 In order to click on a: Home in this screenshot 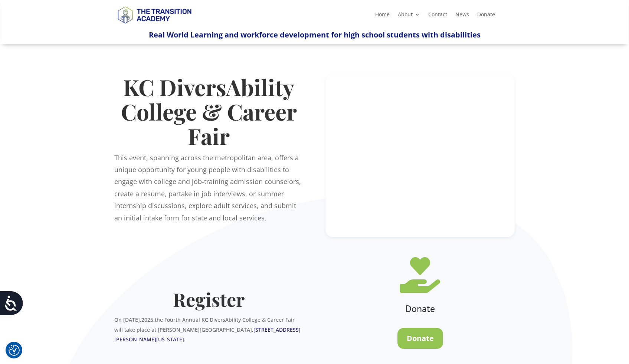, I will do `click(382, 16)`.